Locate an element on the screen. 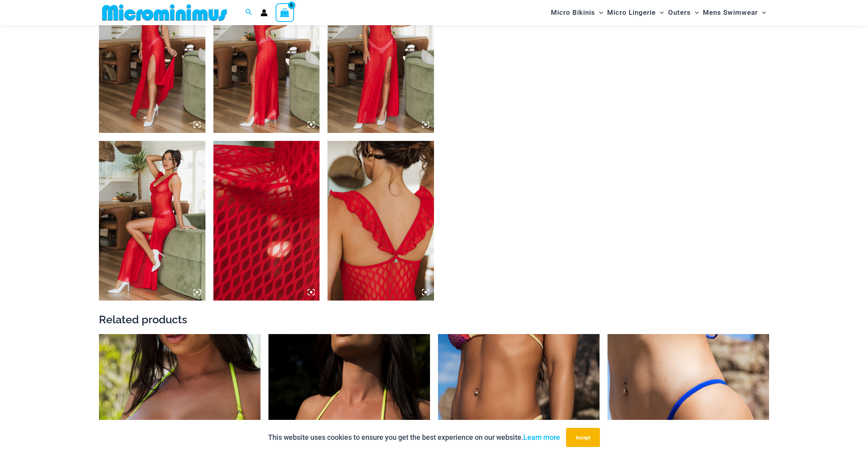 The image size is (868, 455). span: Outers is located at coordinates (679, 12).